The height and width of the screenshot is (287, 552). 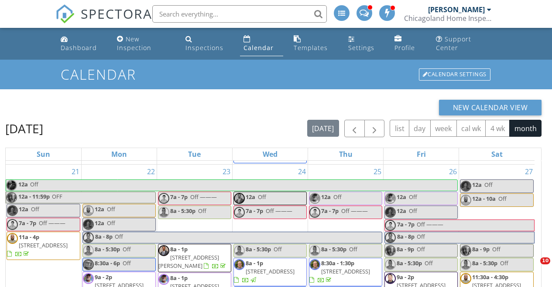 What do you see at coordinates (204, 48) in the screenshot?
I see `div: Inspections` at bounding box center [204, 48].